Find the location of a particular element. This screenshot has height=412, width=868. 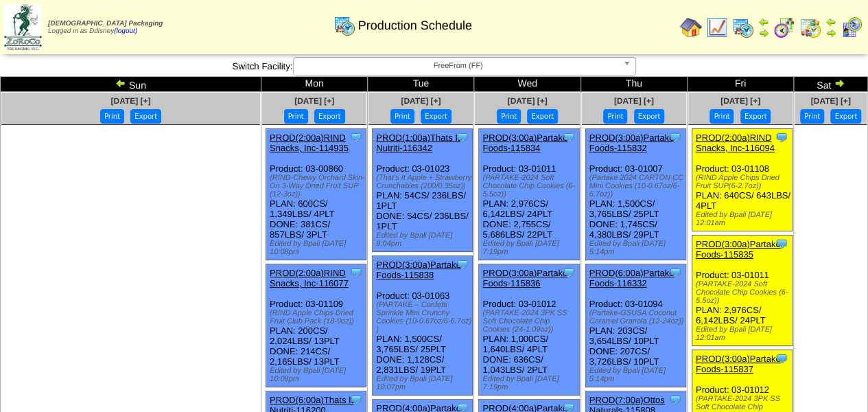

div: Product: 03-01011 PLAN: 2,976CS / 6,142LBS / 24PLT is located at coordinates (741, 290).